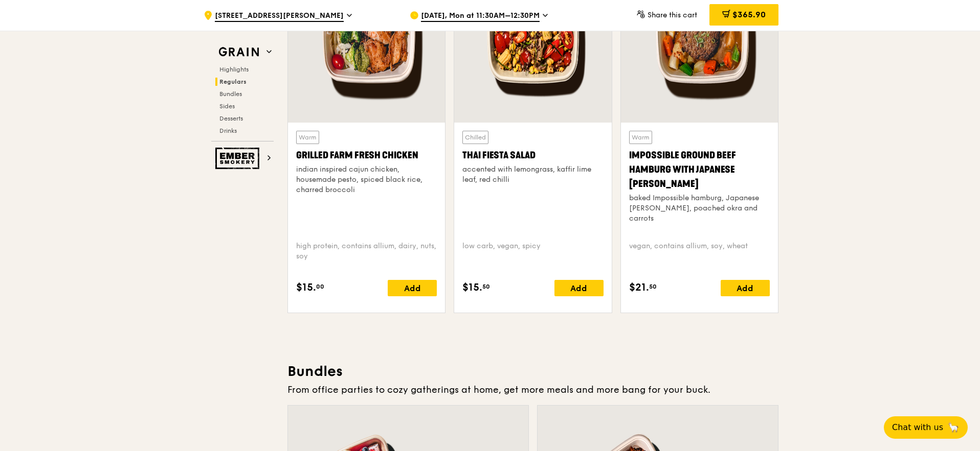 The image size is (980, 451). What do you see at coordinates (475, 137) in the screenshot?
I see `div: Chilled` at bounding box center [475, 137].